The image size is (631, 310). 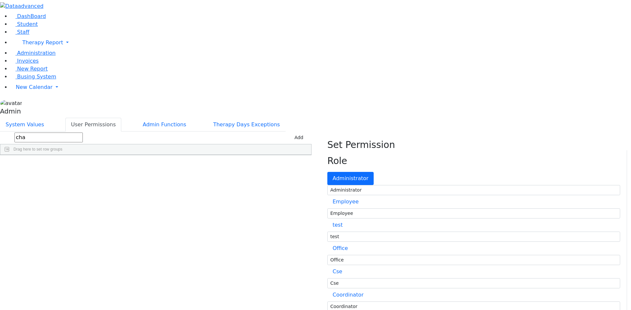 What do you see at coordinates (337, 272) in the screenshot?
I see `button: Cse` at bounding box center [337, 272].